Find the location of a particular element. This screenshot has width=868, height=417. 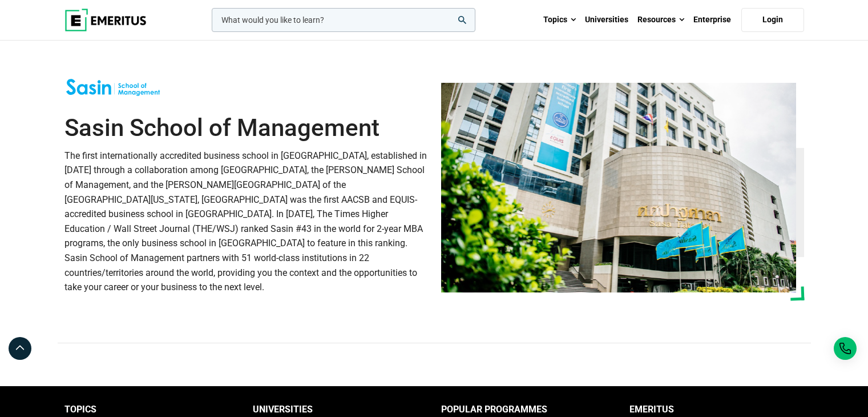

a: Login is located at coordinates (773, 20).